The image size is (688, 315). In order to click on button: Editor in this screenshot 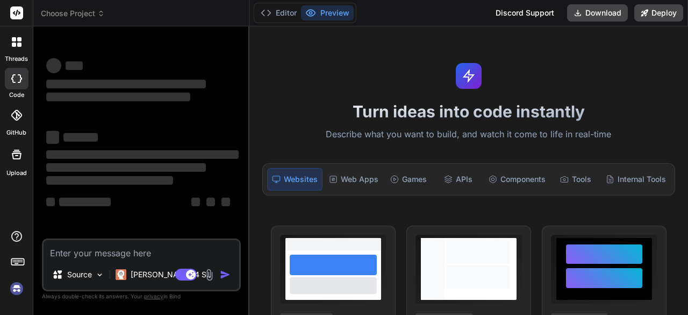, I will do `click(279, 13)`.